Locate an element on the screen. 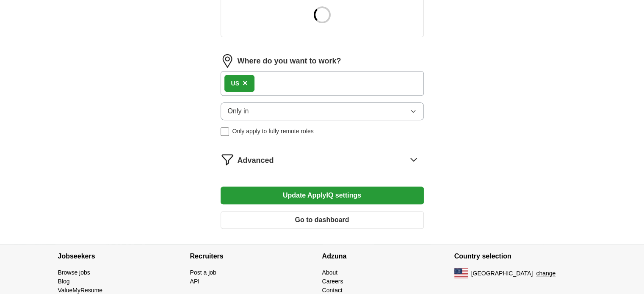 The width and height of the screenshot is (644, 294). img: US flag is located at coordinates (461, 273).